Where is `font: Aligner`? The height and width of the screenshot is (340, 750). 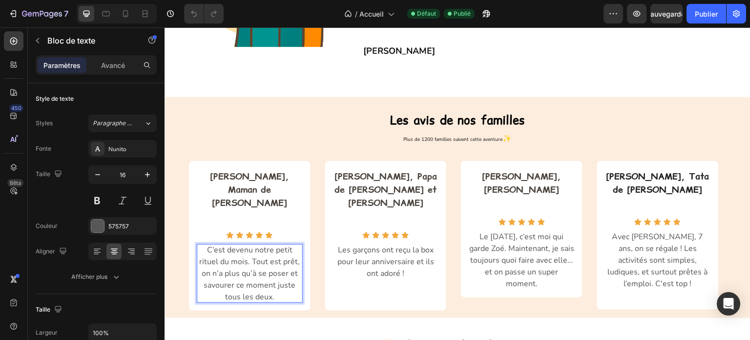 font: Aligner is located at coordinates (45, 251).